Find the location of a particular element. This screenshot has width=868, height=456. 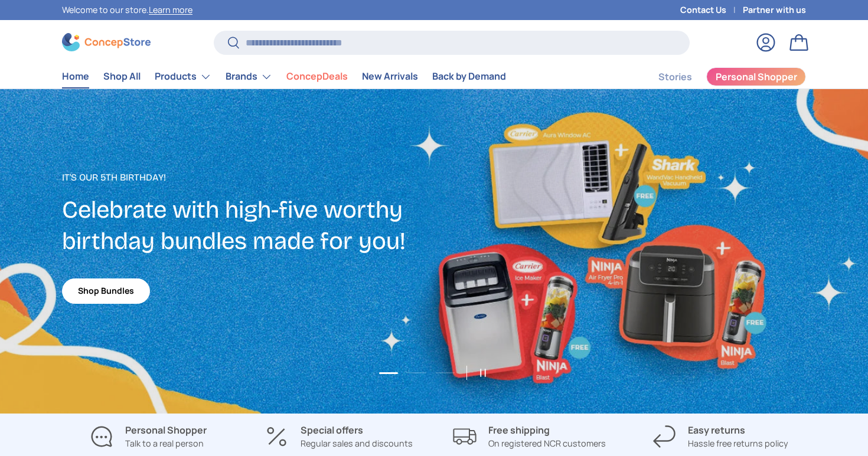

a: Stories is located at coordinates (675, 77).